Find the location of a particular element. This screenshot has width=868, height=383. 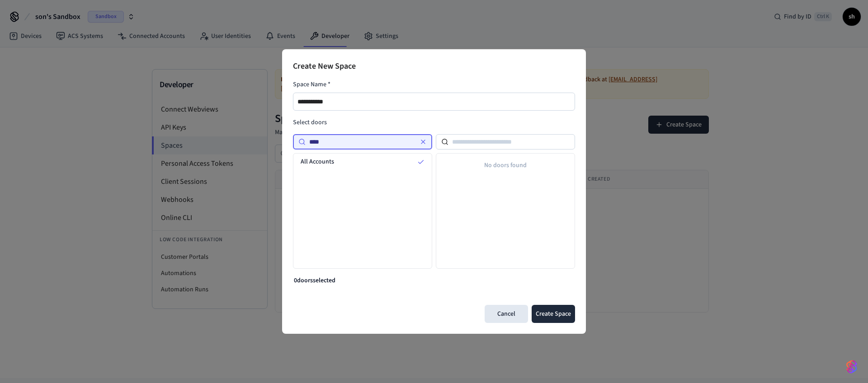

div: No doors found is located at coordinates (506, 165).